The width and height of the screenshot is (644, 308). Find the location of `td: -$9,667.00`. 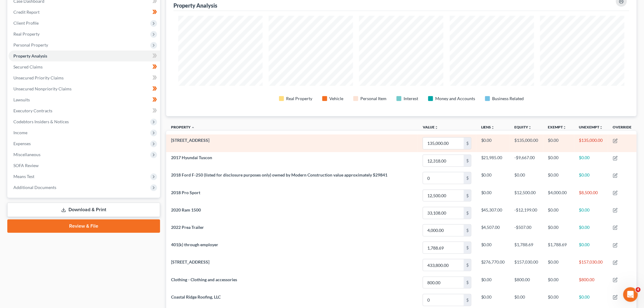

td: -$9,667.00 is located at coordinates (526, 161).